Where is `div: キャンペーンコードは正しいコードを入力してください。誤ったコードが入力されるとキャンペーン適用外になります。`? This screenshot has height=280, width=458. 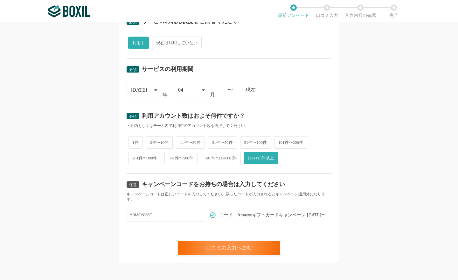 div: キャンペーンコードは正しいコードを入力してください。誤ったコードが入力されるとキャンペーン適用外になります。 is located at coordinates (229, 197).